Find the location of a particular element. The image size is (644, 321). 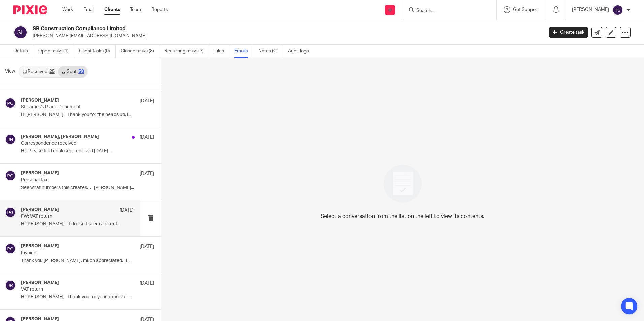

h2: SB Construction Compliance Limited is located at coordinates (235, 28).